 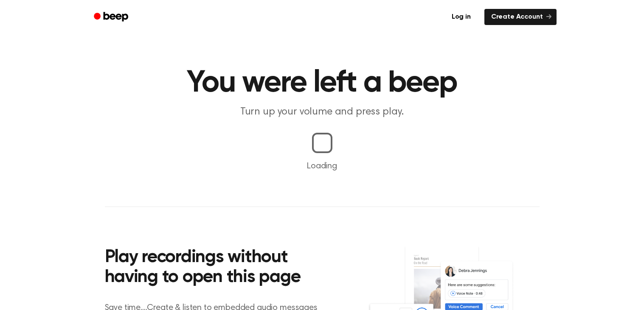 I want to click on h1: You were left a beep, so click(x=322, y=83).